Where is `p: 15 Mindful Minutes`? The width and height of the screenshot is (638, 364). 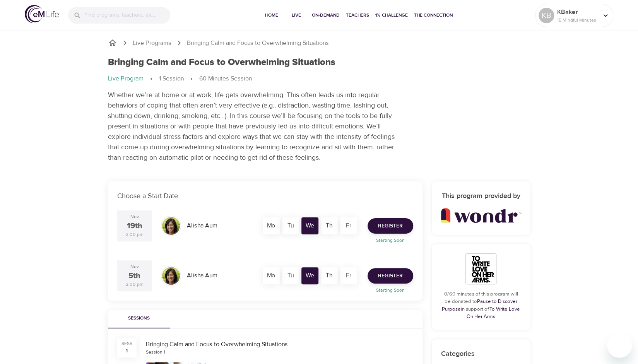 p: 15 Mindful Minutes is located at coordinates (578, 20).